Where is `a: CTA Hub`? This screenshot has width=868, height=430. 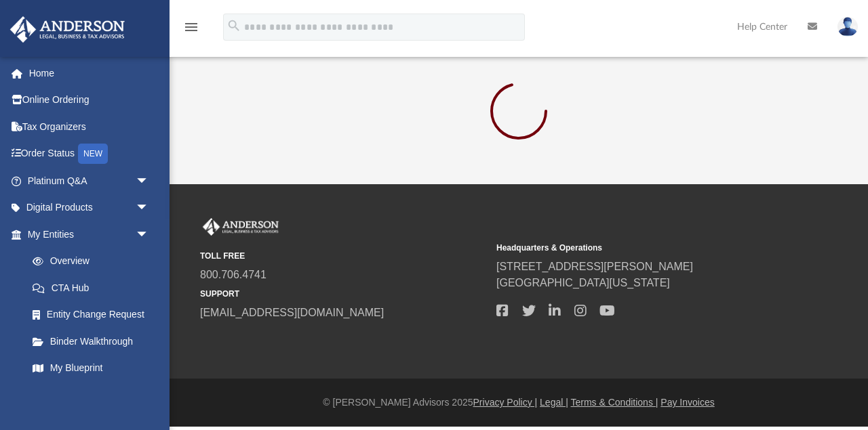 a: CTA Hub is located at coordinates (94, 288).